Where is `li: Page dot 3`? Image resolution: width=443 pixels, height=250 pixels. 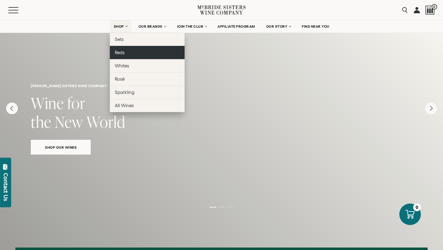
li: Page dot 3 is located at coordinates (230, 207).